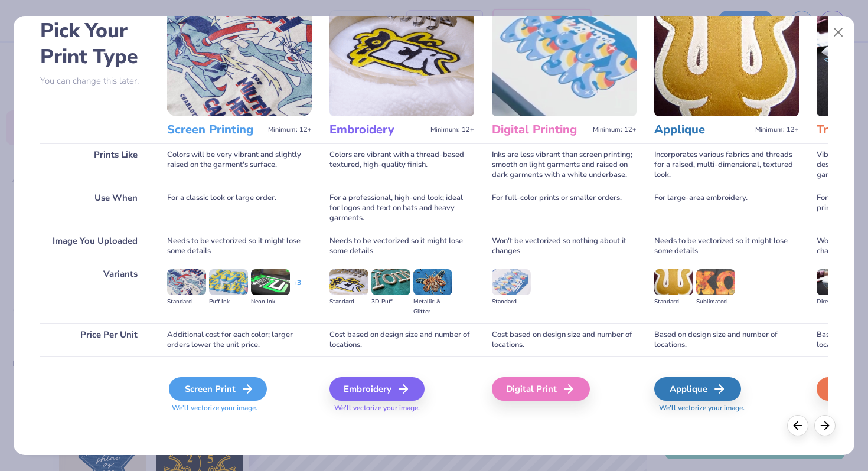  I want to click on img: 3D Puff, so click(391, 282).